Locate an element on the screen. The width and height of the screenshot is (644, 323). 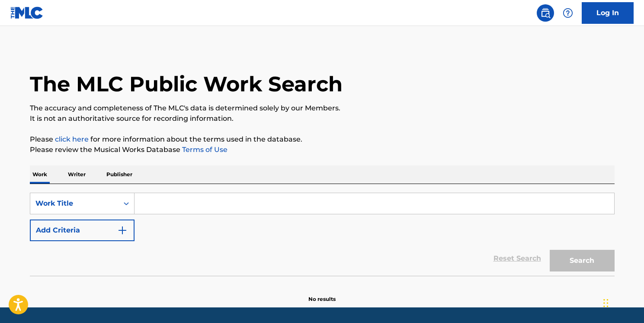
p: Publisher is located at coordinates (119, 175).